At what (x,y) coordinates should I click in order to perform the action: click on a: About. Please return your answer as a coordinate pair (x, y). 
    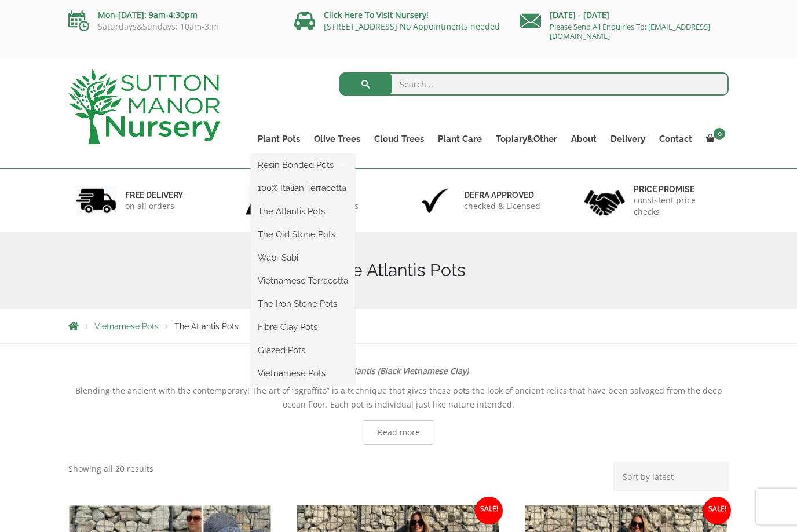
    Looking at the image, I should click on (584, 139).